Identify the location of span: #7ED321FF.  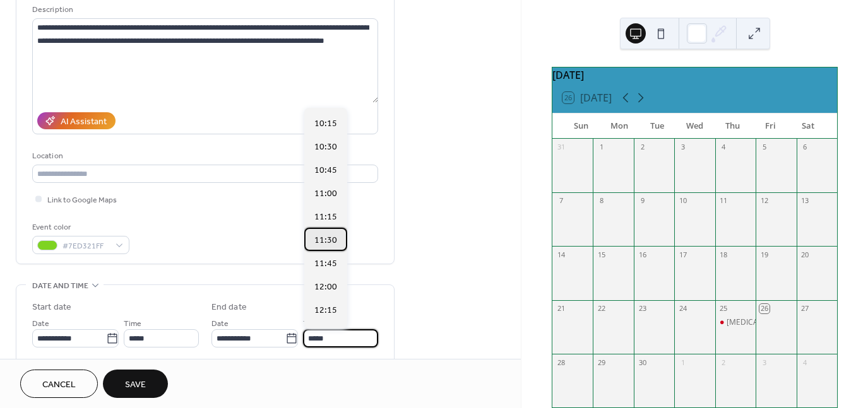
(86, 246).